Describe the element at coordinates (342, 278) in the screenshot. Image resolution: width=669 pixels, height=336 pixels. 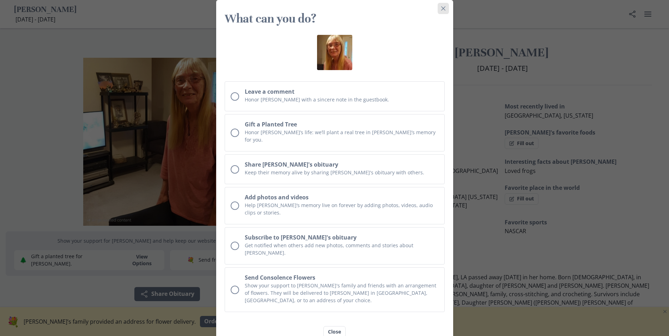
I see `h2: Send Consolence Flowers` at that location.